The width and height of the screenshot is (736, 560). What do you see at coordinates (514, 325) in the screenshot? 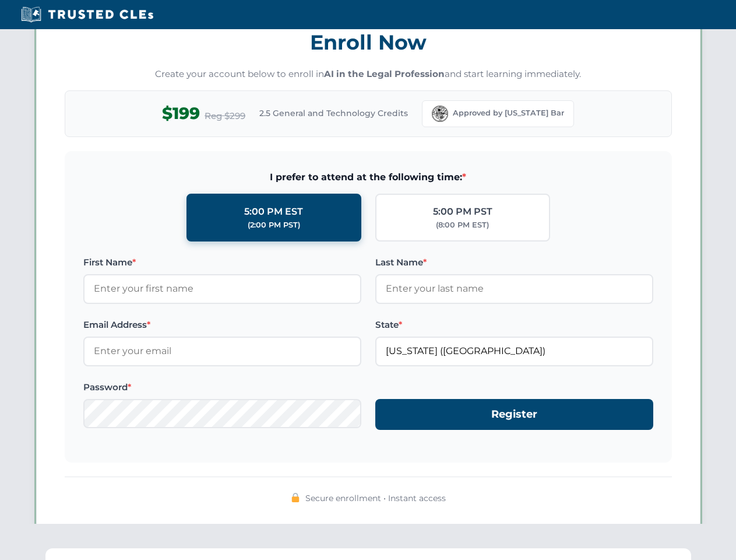
I see `label: State` at bounding box center [514, 325].